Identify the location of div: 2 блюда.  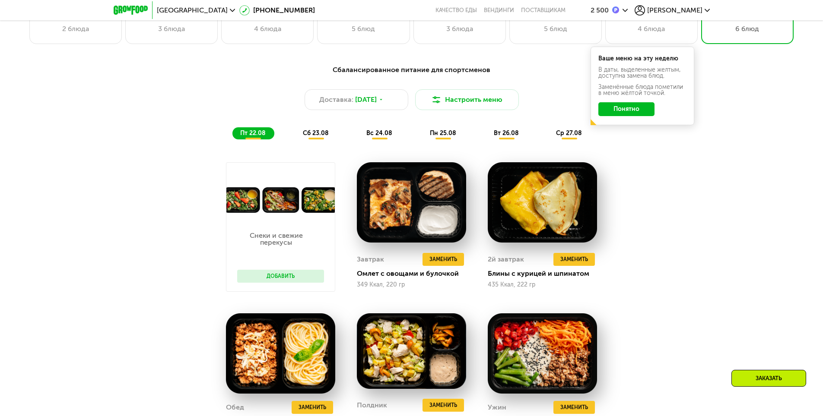
(76, 29).